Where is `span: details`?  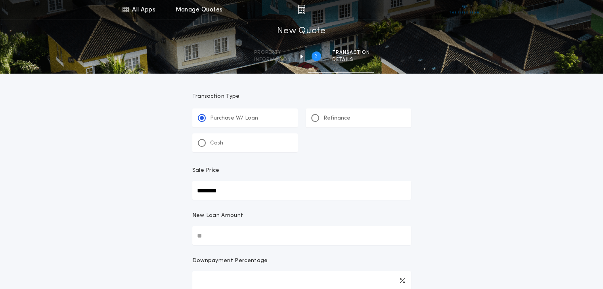 span: details is located at coordinates (351, 60).